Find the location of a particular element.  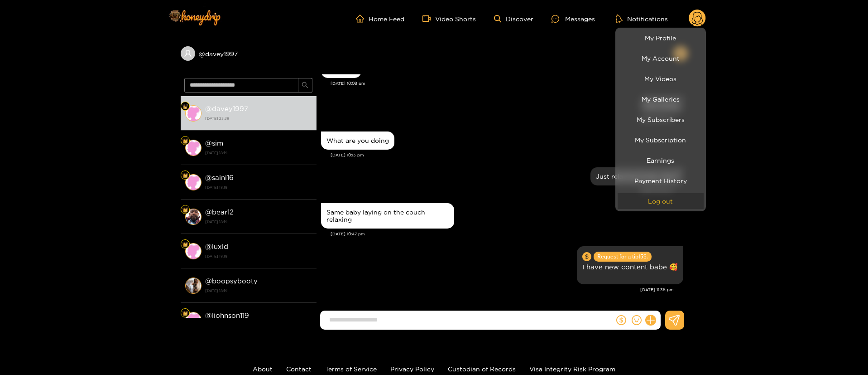

a: My Subscription is located at coordinates (661, 139).